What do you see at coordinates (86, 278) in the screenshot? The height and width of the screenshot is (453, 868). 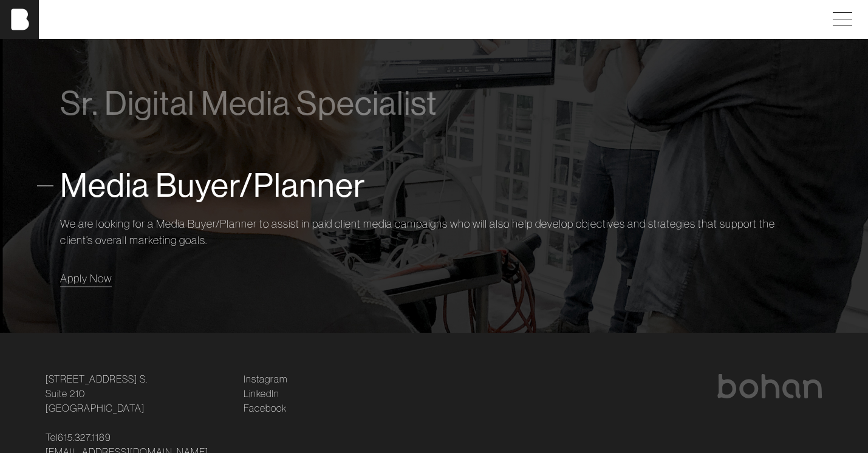 I see `a: Apply Now` at bounding box center [86, 278].